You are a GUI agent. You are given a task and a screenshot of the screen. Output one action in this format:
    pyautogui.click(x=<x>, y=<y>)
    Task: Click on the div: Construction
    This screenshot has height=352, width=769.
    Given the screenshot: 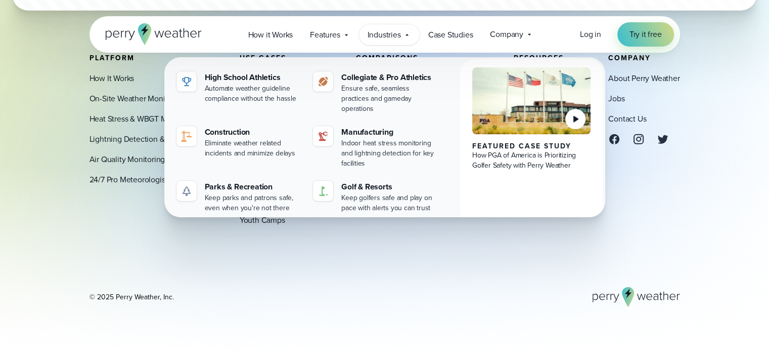 What is the action you would take?
    pyautogui.click(x=253, y=132)
    